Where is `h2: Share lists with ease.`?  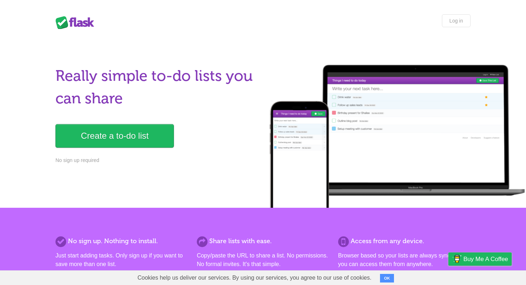 h2: Share lists with ease. is located at coordinates (263, 241).